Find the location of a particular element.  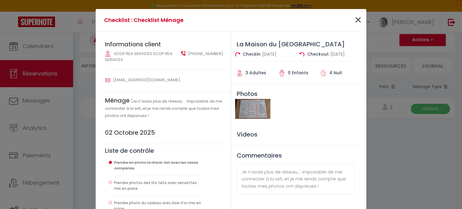

div: Je n'avais plus de réseau.... impossible de me connecter à la wifi, et je me rends compte que tou... is located at coordinates (296, 179).